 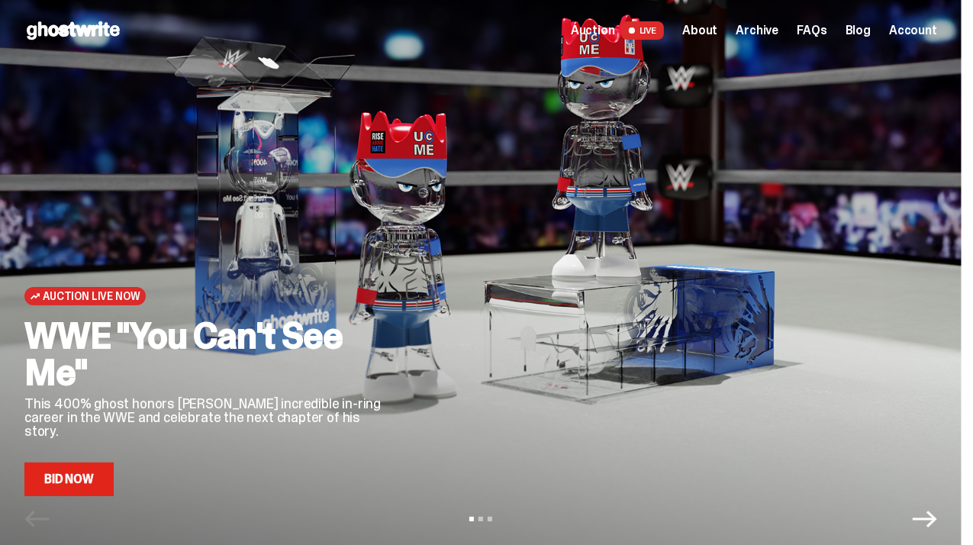 I want to click on a: Blog, so click(x=858, y=31).